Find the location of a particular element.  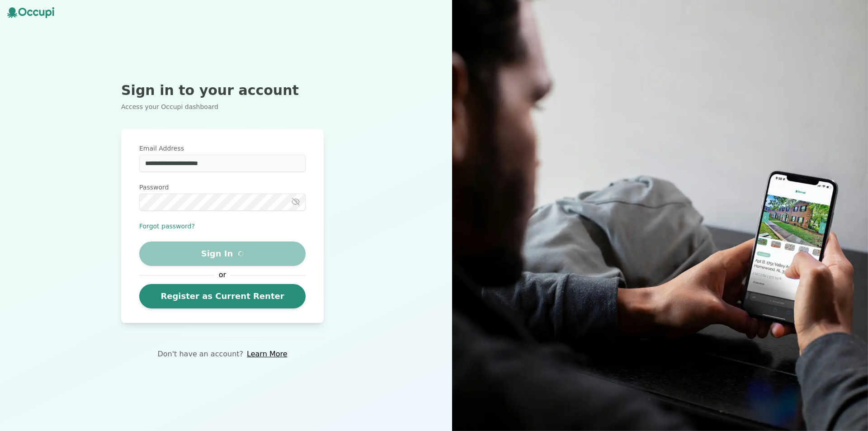

p: Don't have an account? is located at coordinates (200, 354).